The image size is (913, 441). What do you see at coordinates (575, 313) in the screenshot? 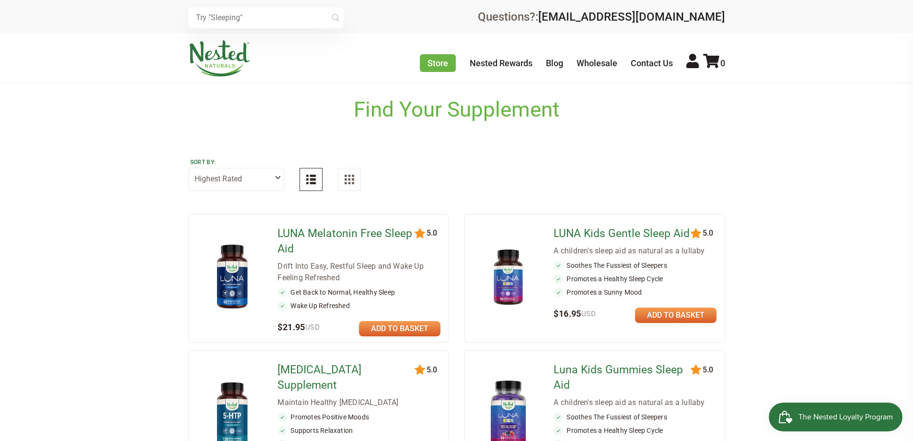
I see `span: $16.95` at bounding box center [575, 313].